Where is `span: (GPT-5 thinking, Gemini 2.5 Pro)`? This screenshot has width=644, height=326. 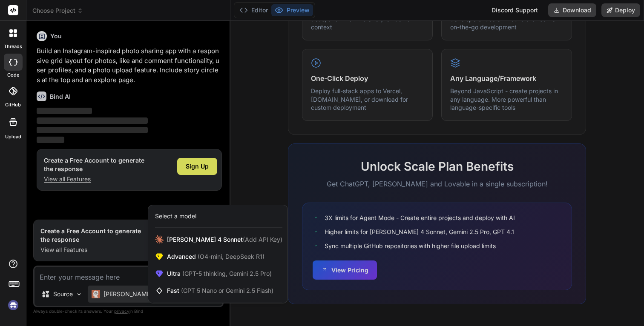 span: (GPT-5 thinking, Gemini 2.5 Pro) is located at coordinates (226, 274).